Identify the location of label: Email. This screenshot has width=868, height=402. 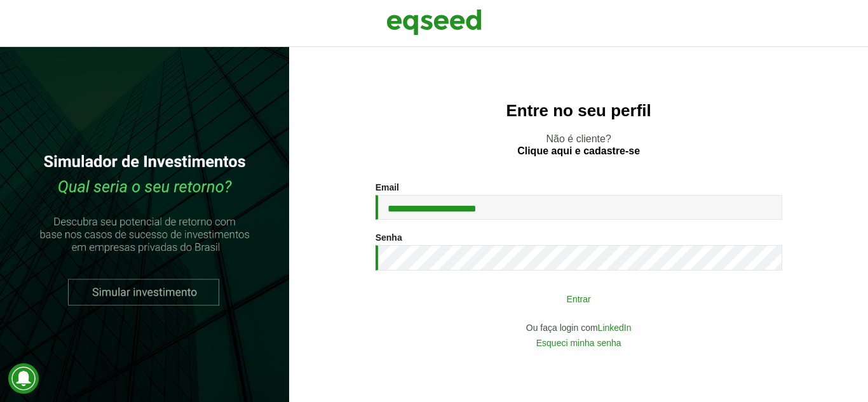
(387, 187).